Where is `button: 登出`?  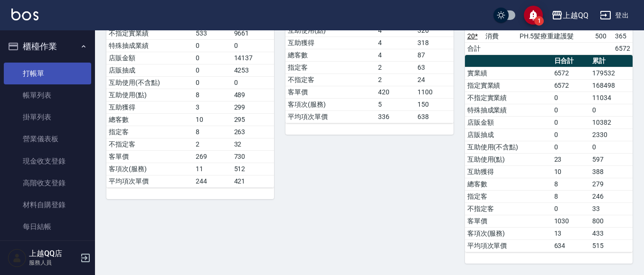 button: 登出 is located at coordinates (614, 15).